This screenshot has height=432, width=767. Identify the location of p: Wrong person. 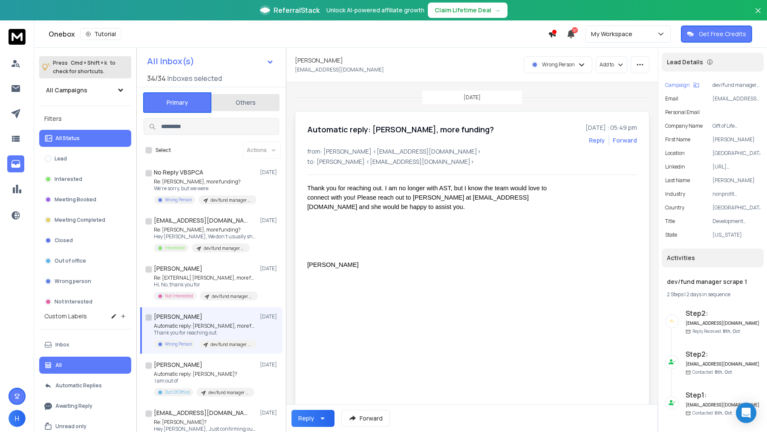
(73, 282).